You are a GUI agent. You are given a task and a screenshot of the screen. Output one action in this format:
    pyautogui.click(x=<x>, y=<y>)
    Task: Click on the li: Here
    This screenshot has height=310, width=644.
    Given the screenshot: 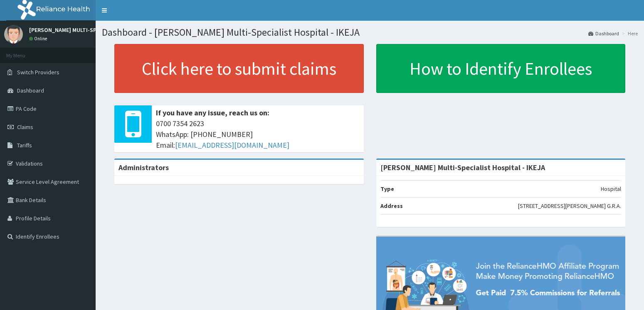 What is the action you would take?
    pyautogui.click(x=628, y=33)
    